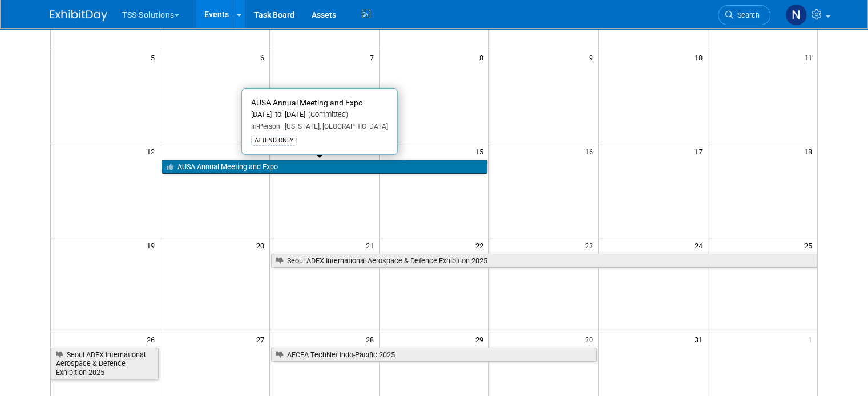 This screenshot has width=868, height=396. Describe the element at coordinates (591, 245) in the screenshot. I see `span: 23` at that location.